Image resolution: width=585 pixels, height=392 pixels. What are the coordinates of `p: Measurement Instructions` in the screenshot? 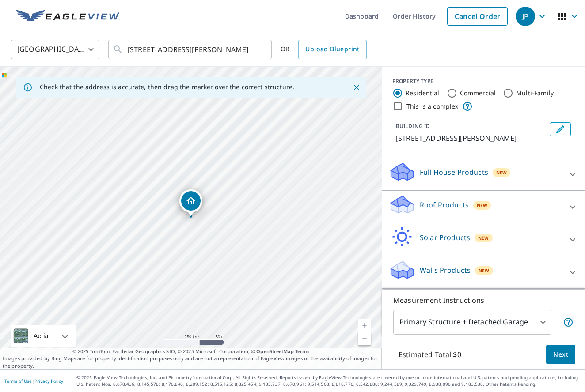 It's located at (484, 301).